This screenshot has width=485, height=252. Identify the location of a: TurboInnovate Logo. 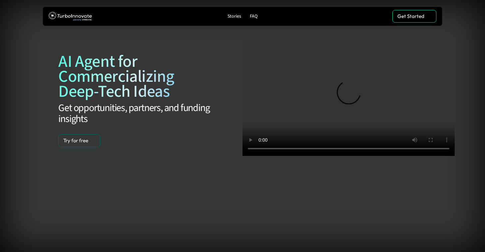
(70, 16).